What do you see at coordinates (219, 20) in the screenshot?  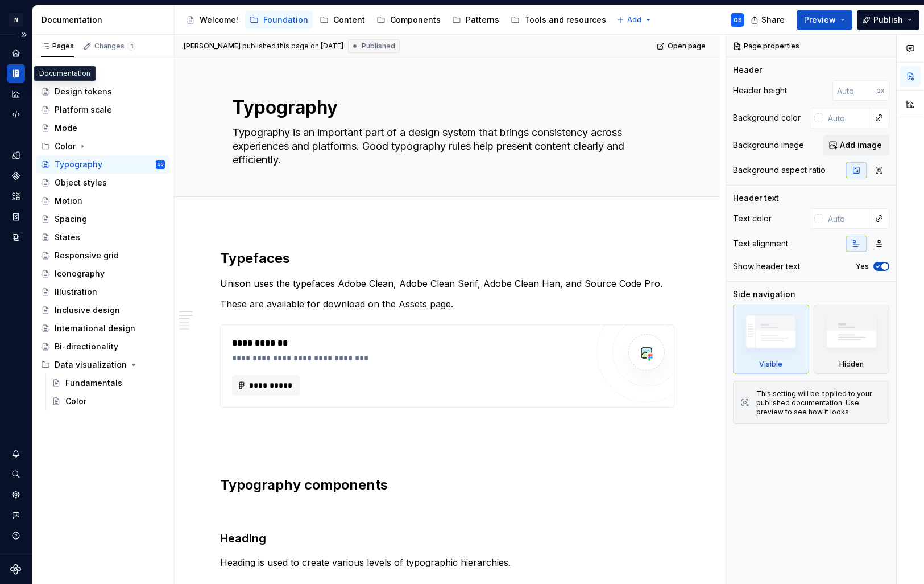 I see `div: Welcome!` at bounding box center [219, 20].